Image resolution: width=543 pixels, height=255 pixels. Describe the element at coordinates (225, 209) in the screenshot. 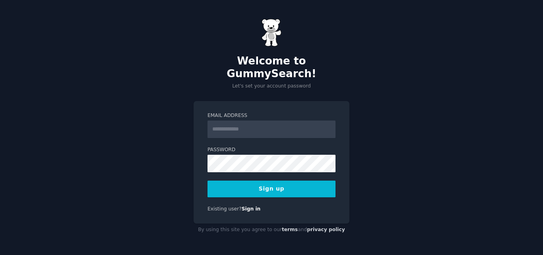

I see `span: Existing user?` at that location.